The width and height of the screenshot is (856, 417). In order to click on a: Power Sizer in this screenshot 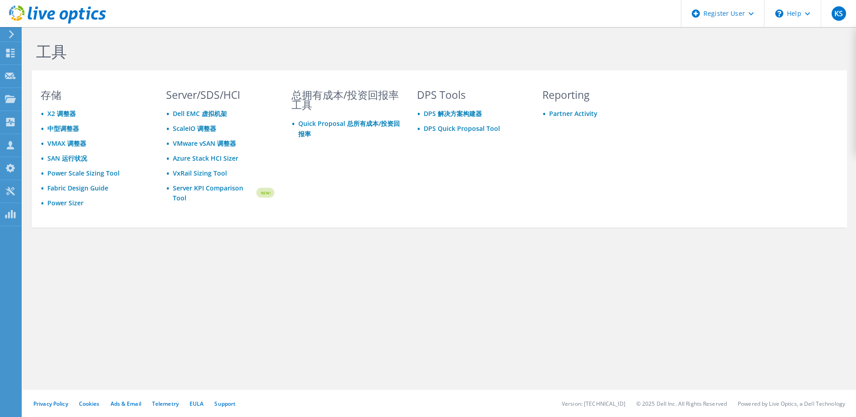, I will do `click(65, 203)`.